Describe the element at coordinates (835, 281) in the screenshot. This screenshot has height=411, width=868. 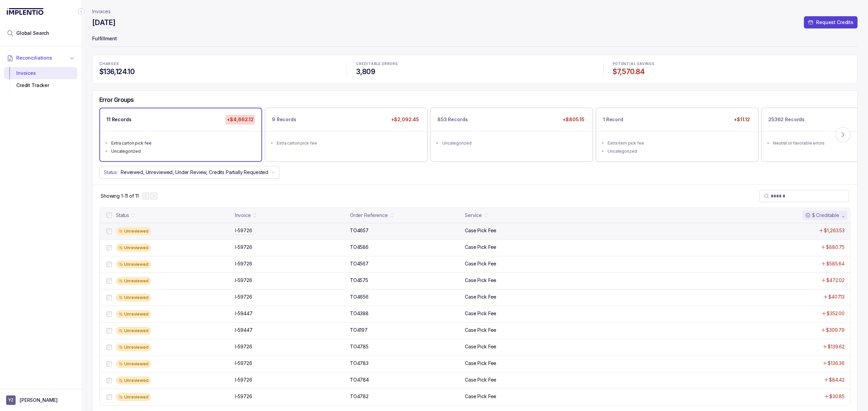
I see `p: $472.02` at that location.